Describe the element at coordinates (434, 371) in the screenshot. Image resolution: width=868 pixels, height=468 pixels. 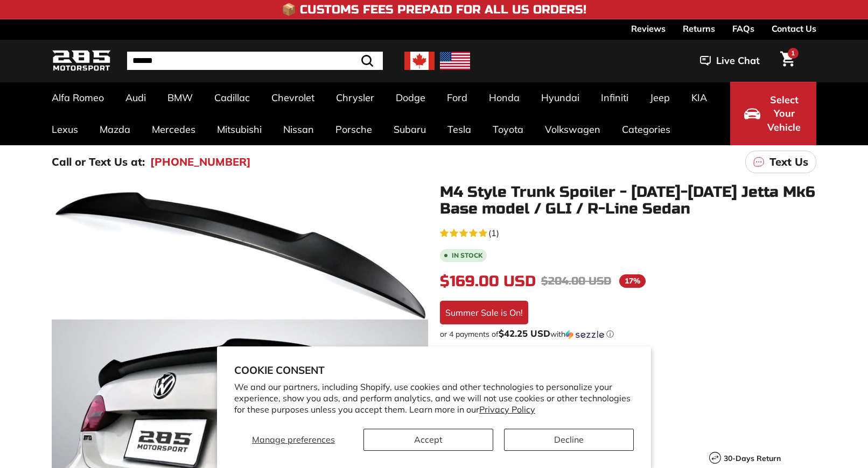
I see `h2: Cookie consent` at that location.